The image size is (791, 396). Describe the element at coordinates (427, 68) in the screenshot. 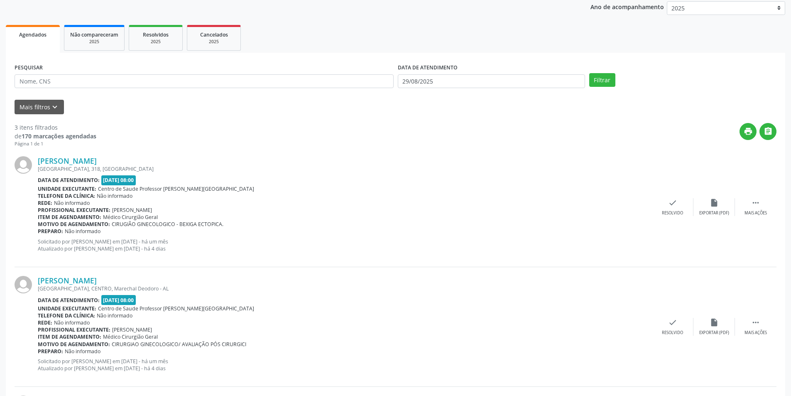

I see `label: DATA DE ATENDIMENTO` at that location.